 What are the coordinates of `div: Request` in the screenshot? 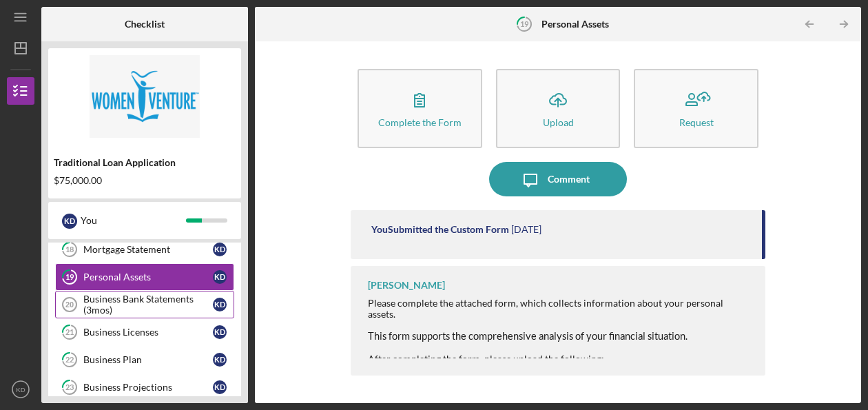 It's located at (697, 122).